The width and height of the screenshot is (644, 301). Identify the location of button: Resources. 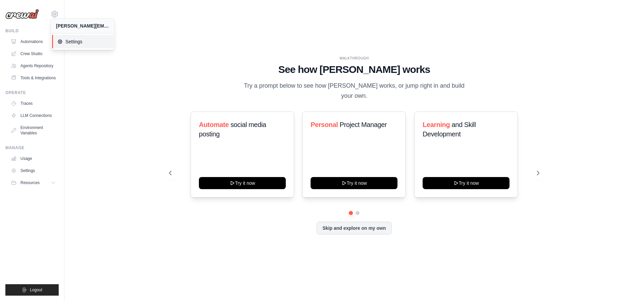
(33, 183).